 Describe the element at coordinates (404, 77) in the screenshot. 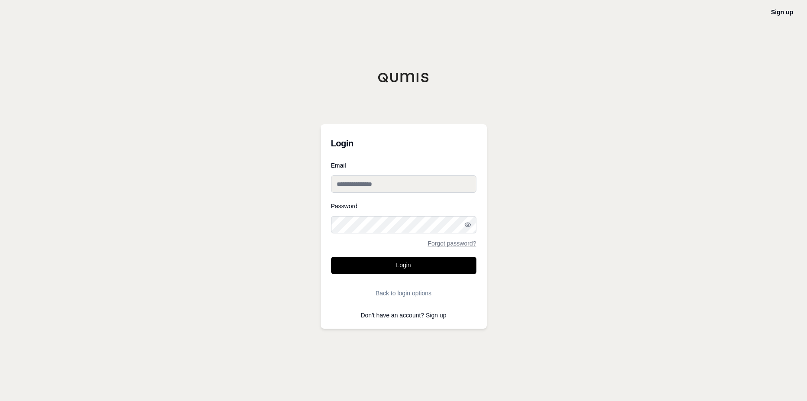

I see `img: Qumis` at that location.